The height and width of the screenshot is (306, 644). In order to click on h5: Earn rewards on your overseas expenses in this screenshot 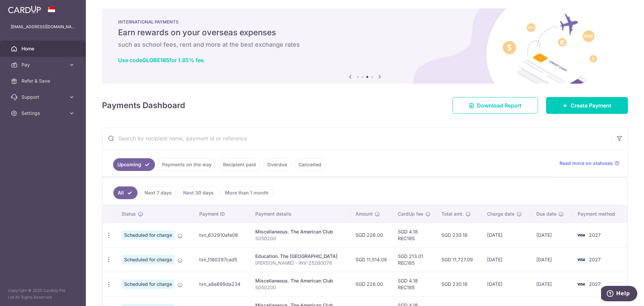, I will do `click(365, 32)`.